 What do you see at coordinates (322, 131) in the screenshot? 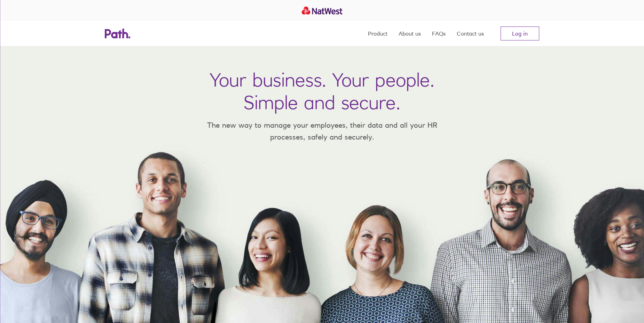
I see `p: The new way to manage your employees, their data and all your HR processes, safely and securely.` at bounding box center [322, 131].